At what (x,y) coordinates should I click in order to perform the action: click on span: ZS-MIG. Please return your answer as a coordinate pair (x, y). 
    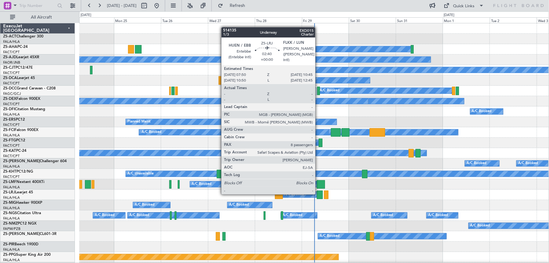
    Looking at the image, I should click on (9, 203).